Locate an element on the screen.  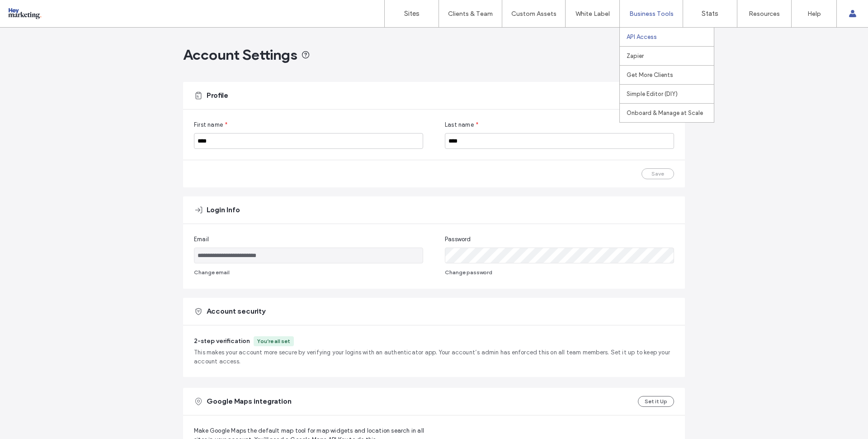
a: Onboard & Manage at Scale is located at coordinates (670, 112).